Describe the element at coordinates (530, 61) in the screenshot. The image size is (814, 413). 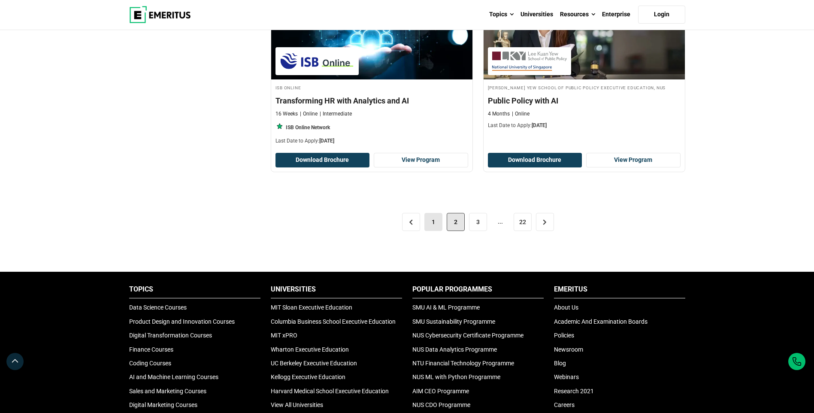
I see `img: Lee Kuan Yew School of Public Policy Executive Education, NUS` at that location.